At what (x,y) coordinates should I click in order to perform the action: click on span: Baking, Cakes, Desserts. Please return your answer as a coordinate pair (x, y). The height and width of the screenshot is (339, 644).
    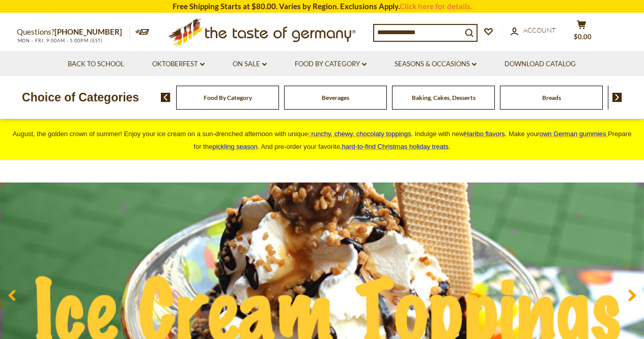
    Looking at the image, I should click on (443, 97).